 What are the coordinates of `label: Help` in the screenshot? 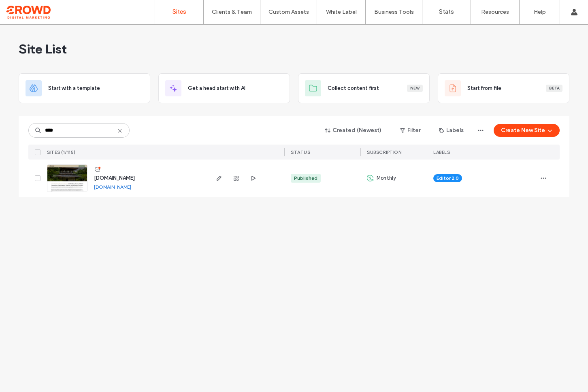 It's located at (540, 12).